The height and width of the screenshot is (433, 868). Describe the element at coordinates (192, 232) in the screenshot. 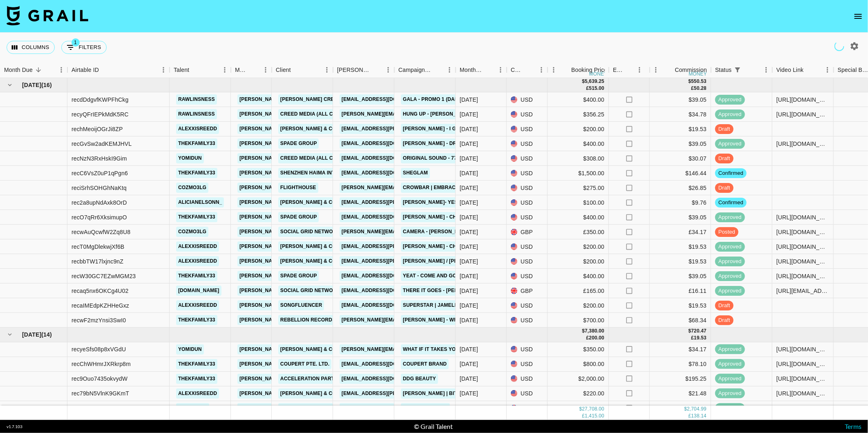

I see `a: cozmo3lg` at that location.